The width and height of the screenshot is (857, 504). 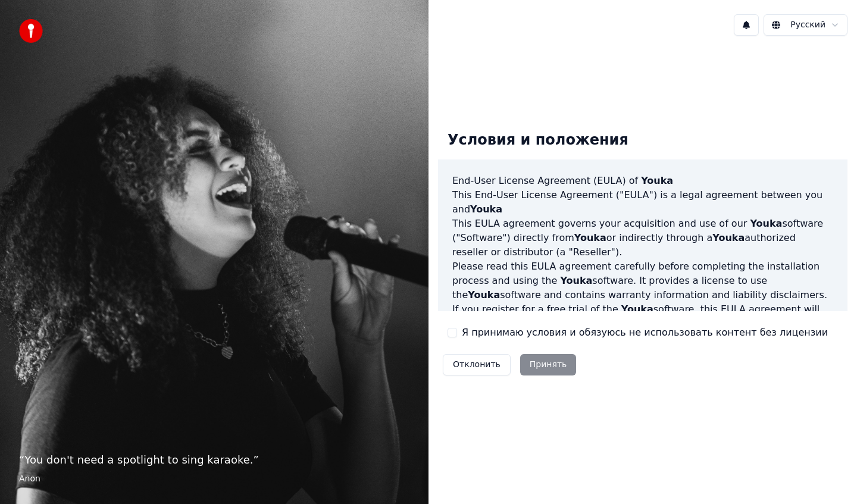 I want to click on p: This EULA agreement governs your acquisition and use of our software ("Software") directly from o..., so click(x=642, y=238).